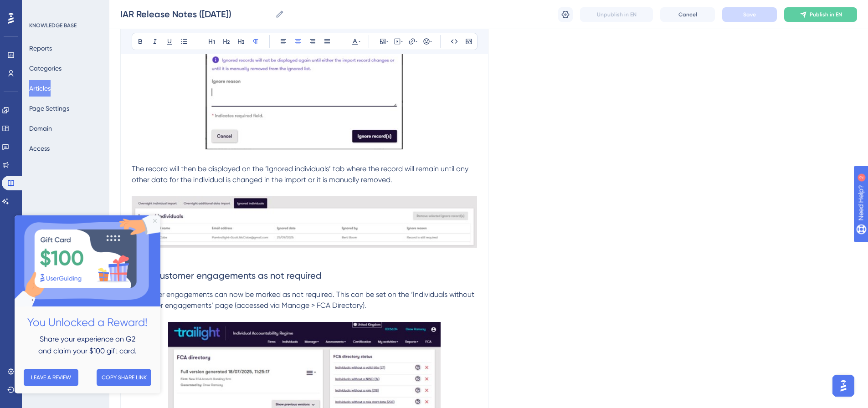 The image size is (868, 408). Describe the element at coordinates (749, 15) in the screenshot. I see `button: Save` at that location.